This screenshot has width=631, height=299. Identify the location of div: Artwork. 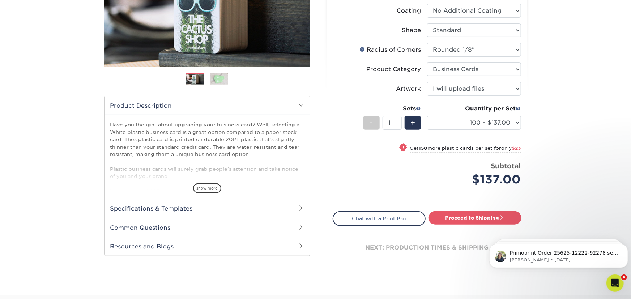
(408, 89).